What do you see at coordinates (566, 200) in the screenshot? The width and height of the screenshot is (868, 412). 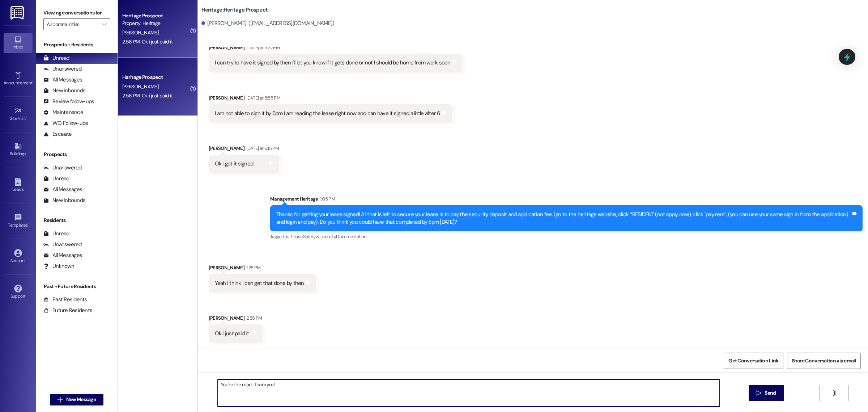 I see `div: Management Heritage` at bounding box center [566, 200].